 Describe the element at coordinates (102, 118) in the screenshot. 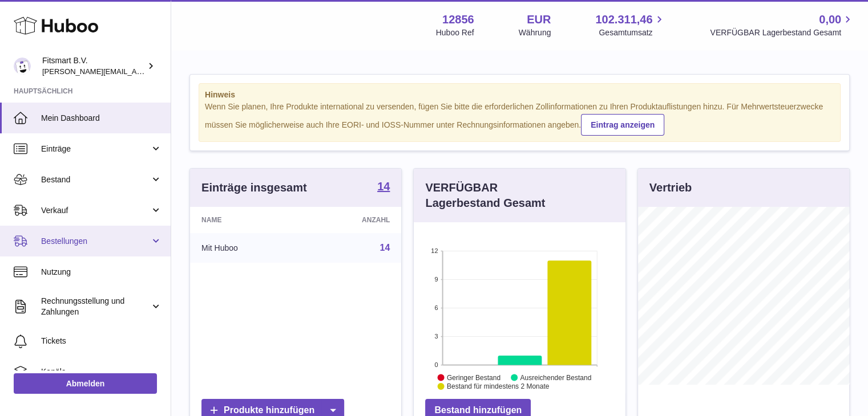

I see `span: Mein Dashboard` at that location.